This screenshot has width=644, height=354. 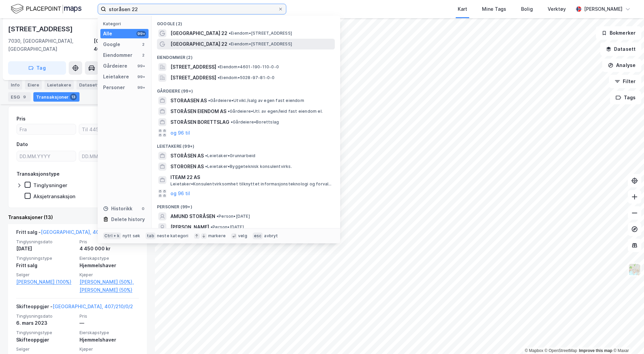 I want to click on input: Fra, so click(x=46, y=129).